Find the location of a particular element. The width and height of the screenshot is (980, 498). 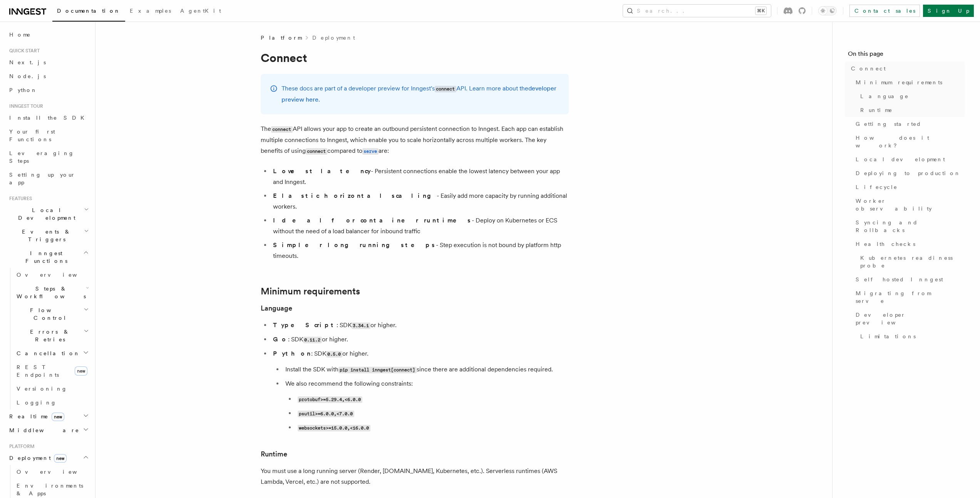

a: Lifecycle is located at coordinates (908, 187).